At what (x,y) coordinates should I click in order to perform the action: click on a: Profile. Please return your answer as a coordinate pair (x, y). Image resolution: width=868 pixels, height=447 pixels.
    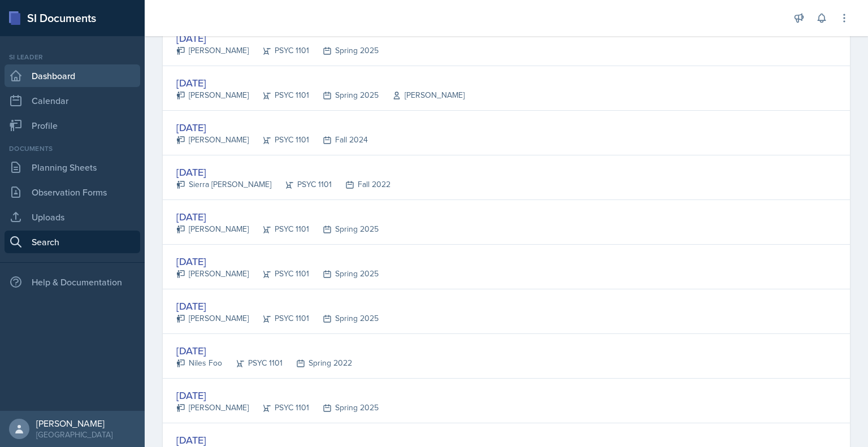
    Looking at the image, I should click on (73, 126).